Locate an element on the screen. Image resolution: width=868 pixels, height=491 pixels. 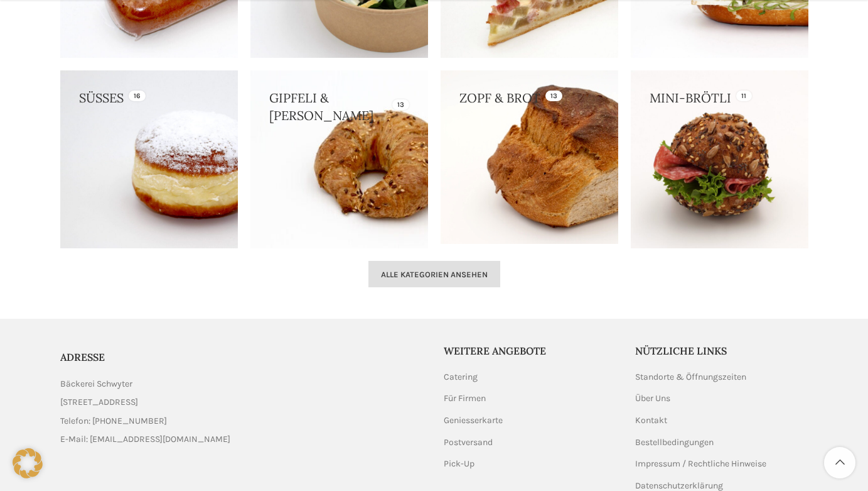
a: Geniesserkarte is located at coordinates (474, 420).